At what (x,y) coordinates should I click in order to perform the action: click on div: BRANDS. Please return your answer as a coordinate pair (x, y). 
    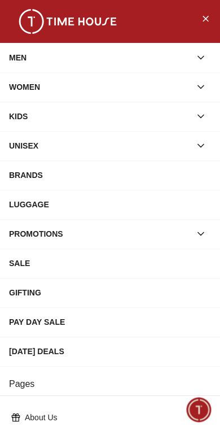
    Looking at the image, I should click on (110, 175).